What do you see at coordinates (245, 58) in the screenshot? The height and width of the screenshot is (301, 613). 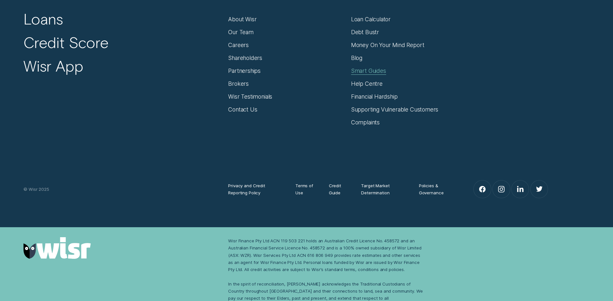 I see `div: Shareholders` at bounding box center [245, 58].